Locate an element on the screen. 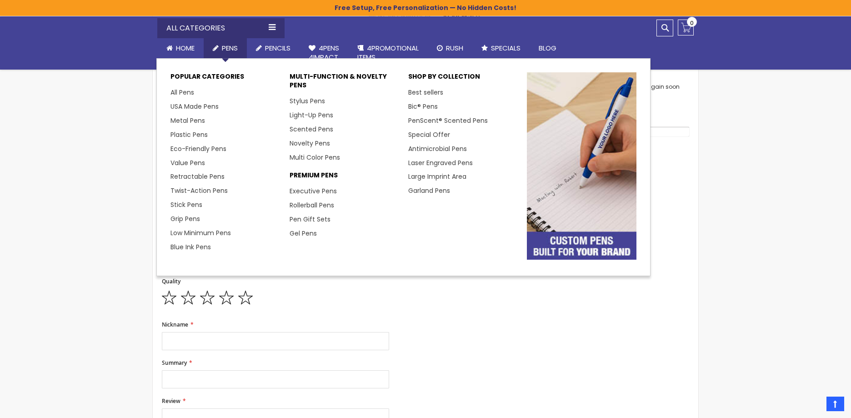  a: Special Offer is located at coordinates (429, 135).